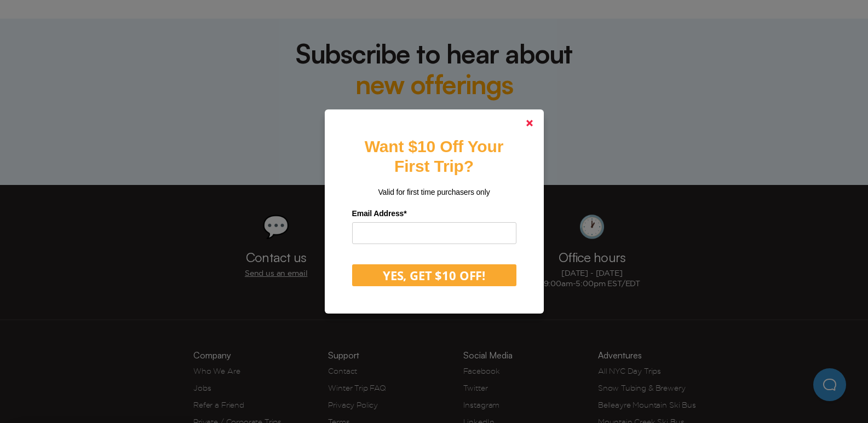 This screenshot has width=868, height=423. What do you see at coordinates (434, 156) in the screenshot?
I see `strong: Want $10 Off Your First Trip?` at bounding box center [434, 156].